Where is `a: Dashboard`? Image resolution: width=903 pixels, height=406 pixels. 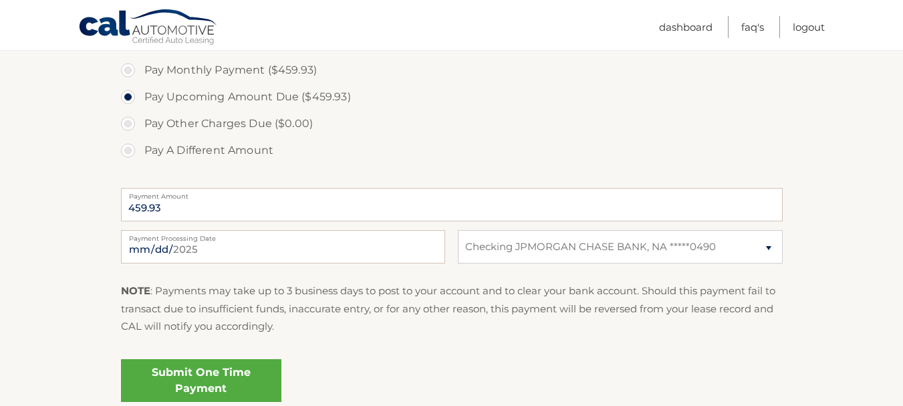
a: Dashboard is located at coordinates (686, 27).